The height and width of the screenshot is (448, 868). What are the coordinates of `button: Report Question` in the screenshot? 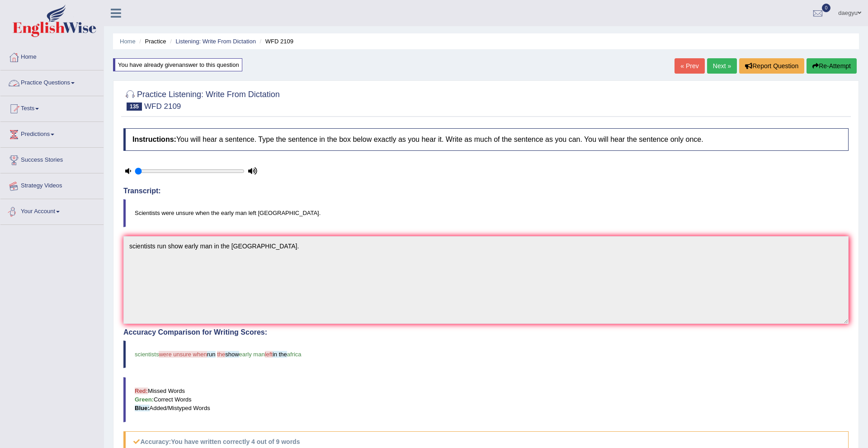 It's located at (772, 66).